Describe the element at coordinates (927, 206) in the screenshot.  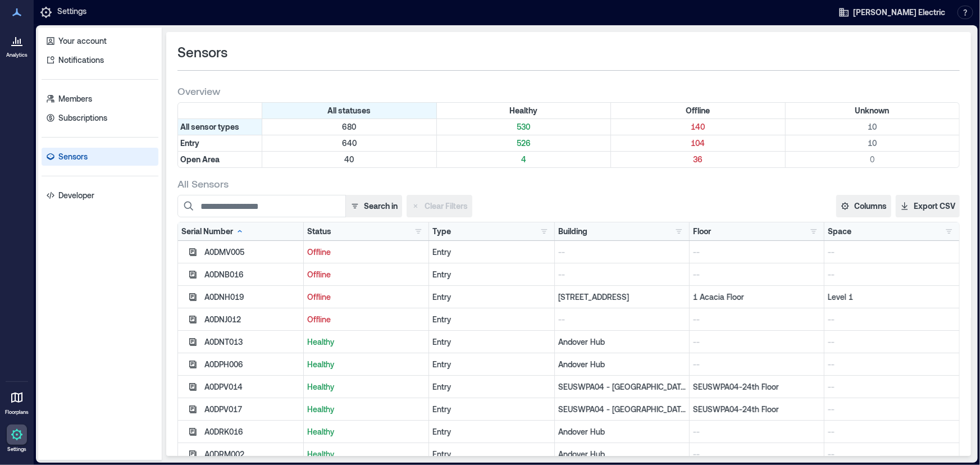
I see `button: Export CSV` at that location.